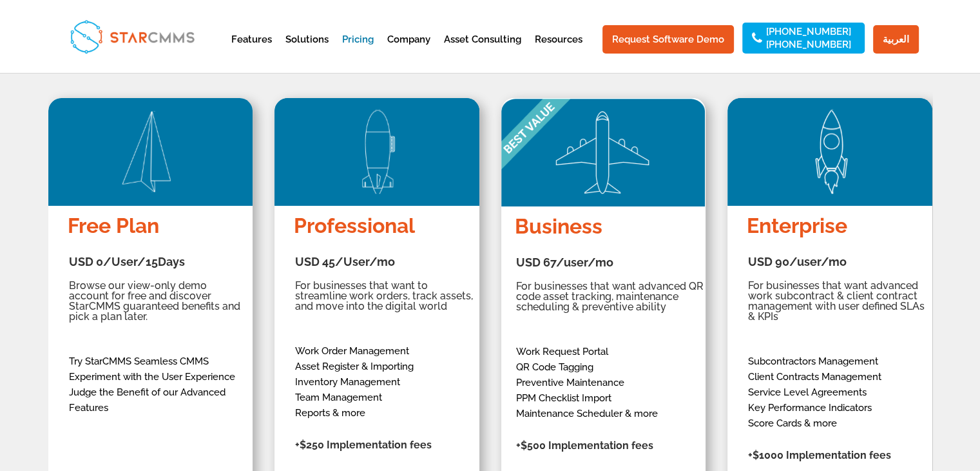  I want to click on h4: Enterprise, so click(839, 229).